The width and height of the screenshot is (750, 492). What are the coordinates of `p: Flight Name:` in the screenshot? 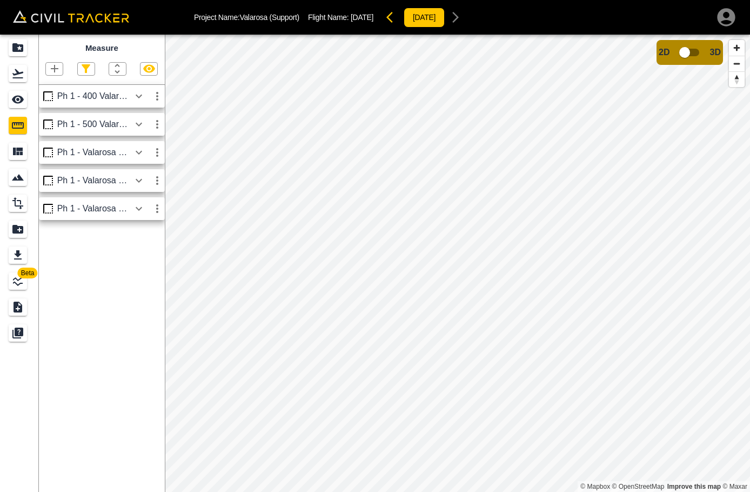 It's located at (340, 17).